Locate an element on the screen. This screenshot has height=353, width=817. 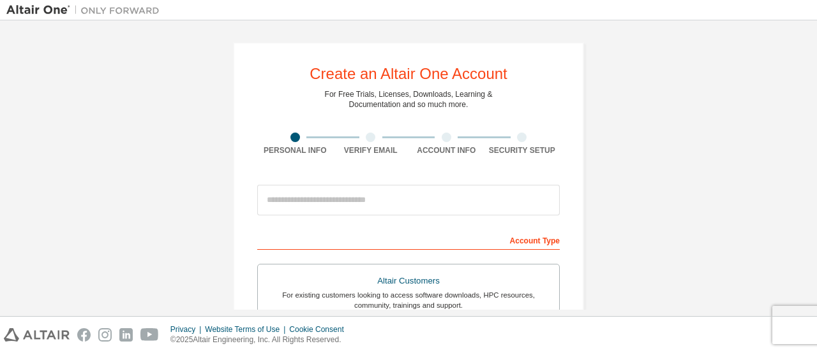
p: © 2025 Altair Engineering, Inc. All Rights Reserved. is located at coordinates (261, 340).